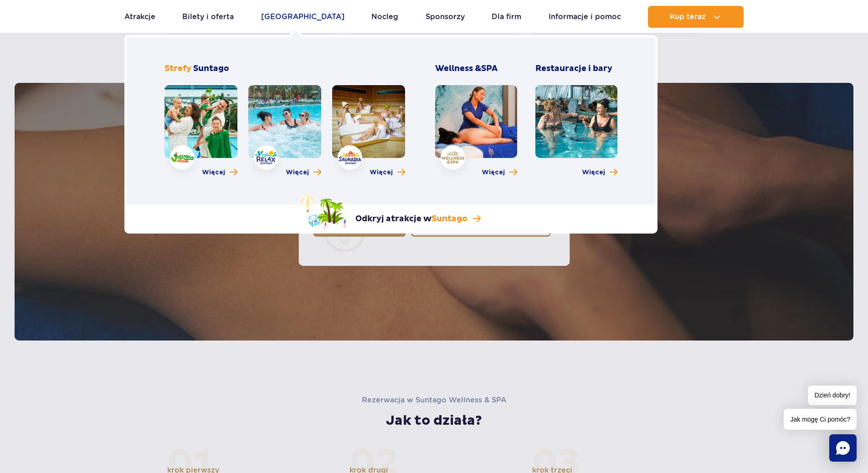 This screenshot has width=868, height=473. I want to click on a: Więcej o strefie Jamango, so click(220, 173).